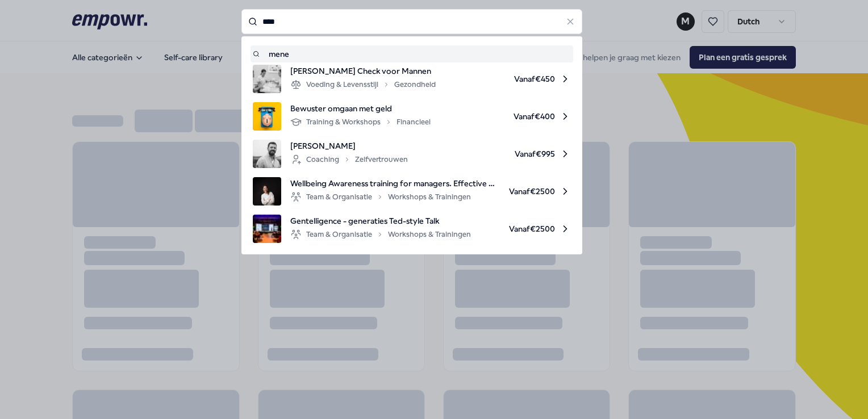  Describe the element at coordinates (349, 159) in the screenshot. I see `div: Coaching Zelfvertrouwen` at that location.